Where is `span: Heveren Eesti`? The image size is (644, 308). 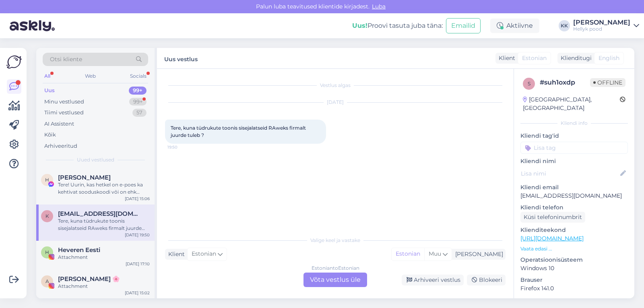 span: Heveren Eesti is located at coordinates (79, 250).